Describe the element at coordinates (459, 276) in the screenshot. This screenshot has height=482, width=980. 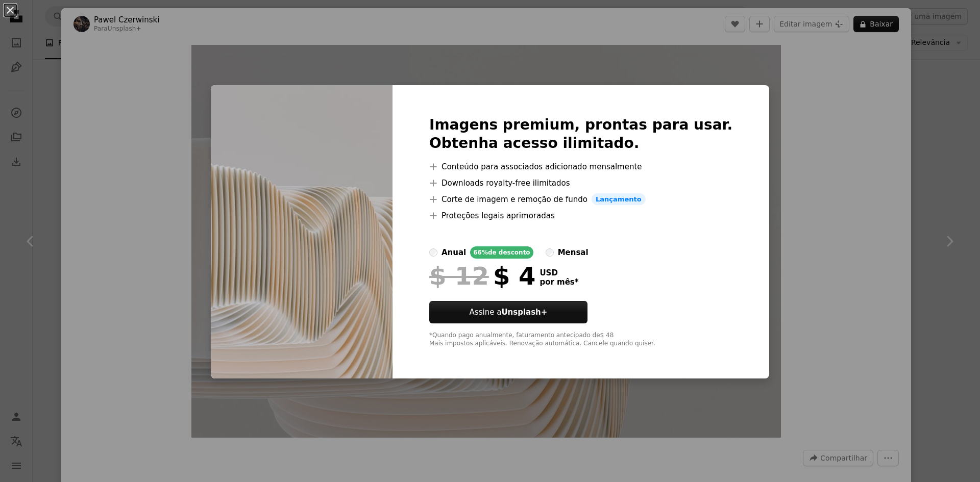
I see `span: $ 12` at that location.